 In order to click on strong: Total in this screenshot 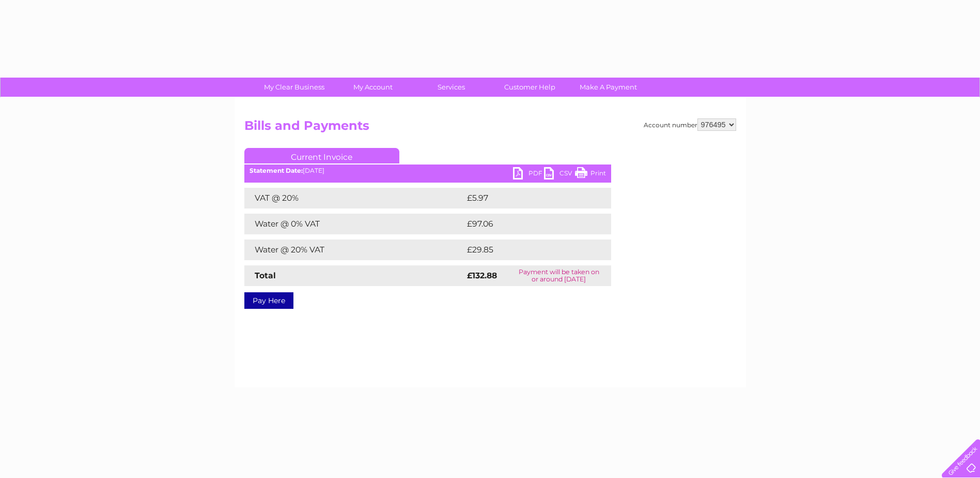, I will do `click(265, 275)`.